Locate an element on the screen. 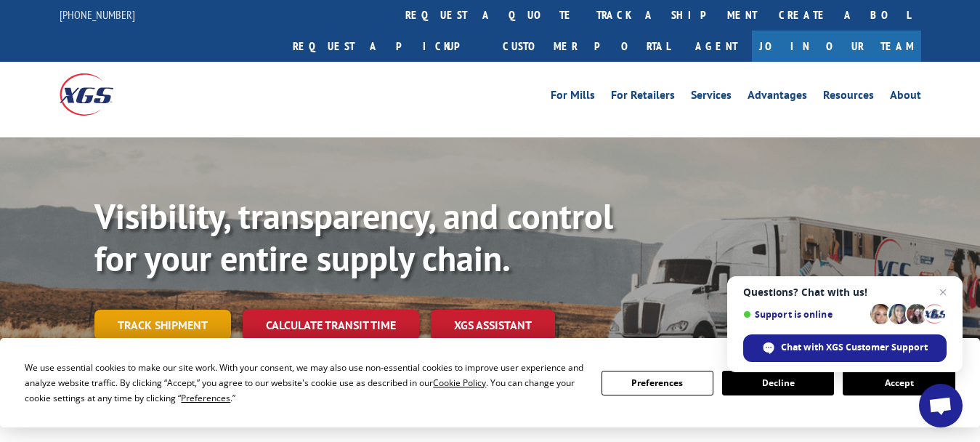  a: Resources is located at coordinates (849, 97).